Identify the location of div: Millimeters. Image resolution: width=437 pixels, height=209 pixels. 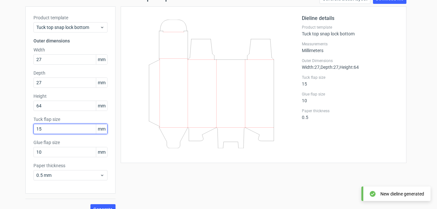
(350, 47).